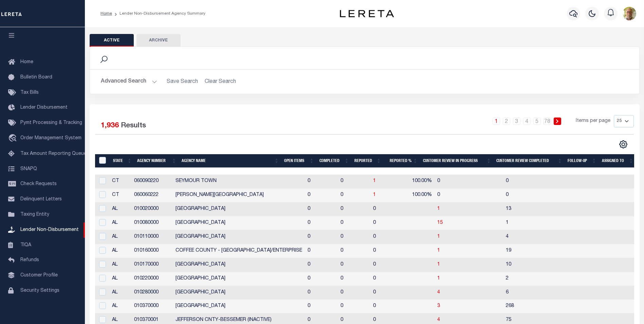 The height and width of the screenshot is (324, 644). What do you see at coordinates (536, 237) in the screenshot?
I see `td: 4` at bounding box center [536, 237].